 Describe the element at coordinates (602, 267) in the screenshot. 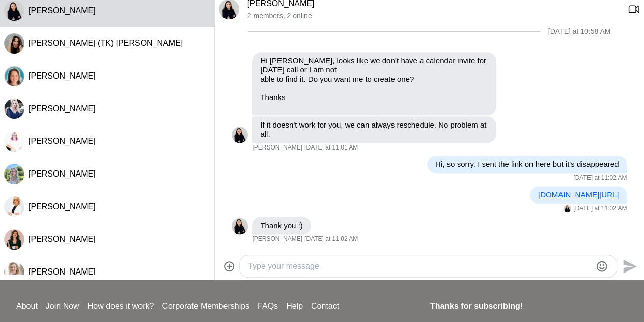

I see `button: Emoji picker` at that location.